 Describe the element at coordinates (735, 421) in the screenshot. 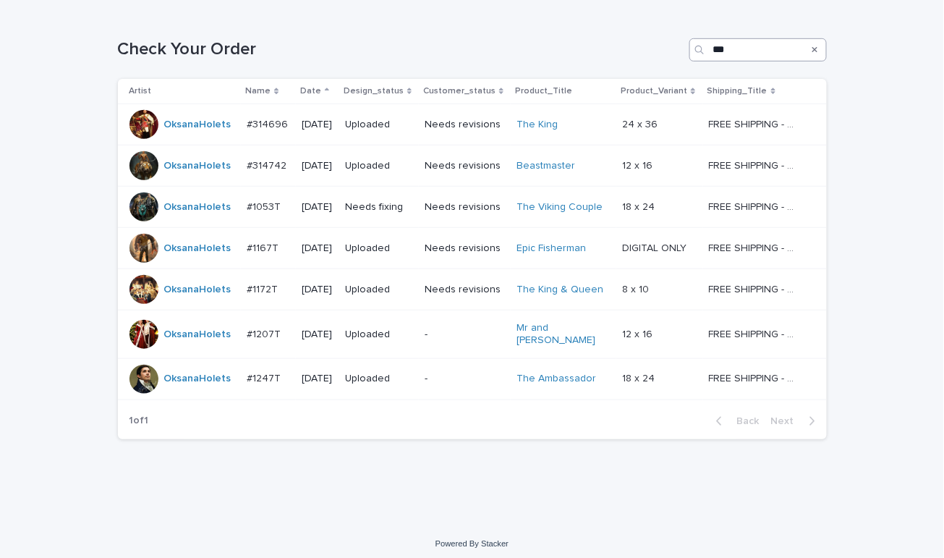

I see `button: Back` at that location.